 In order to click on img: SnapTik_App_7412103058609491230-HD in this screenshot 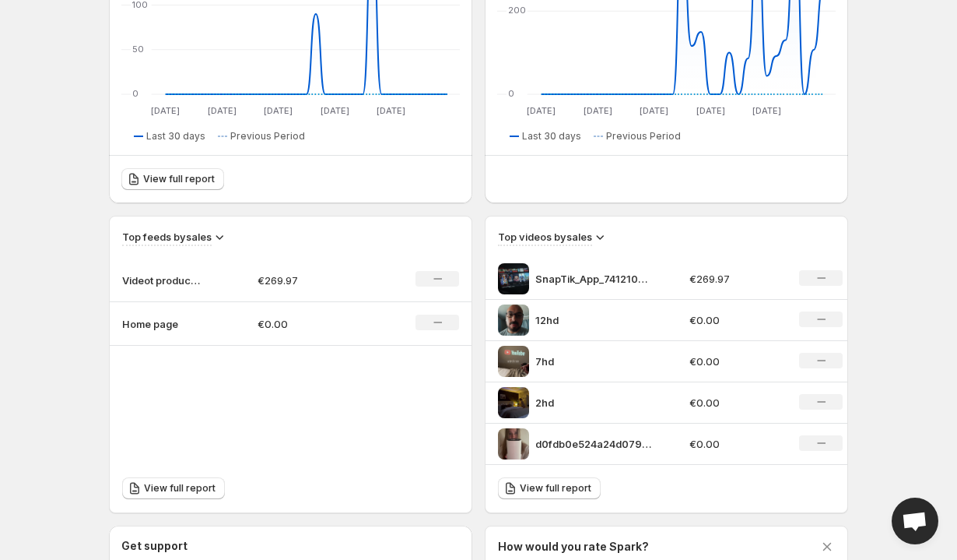, I will do `click(513, 278)`.